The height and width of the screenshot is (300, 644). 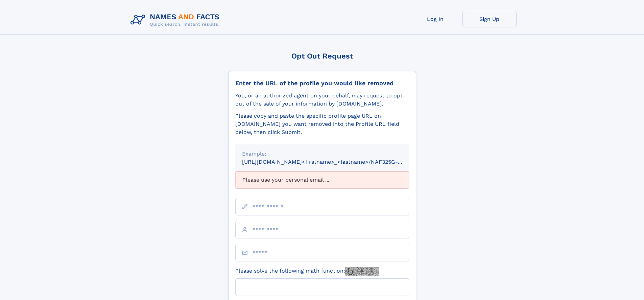 What do you see at coordinates (322, 56) in the screenshot?
I see `div: Opt Out Request` at bounding box center [322, 56].